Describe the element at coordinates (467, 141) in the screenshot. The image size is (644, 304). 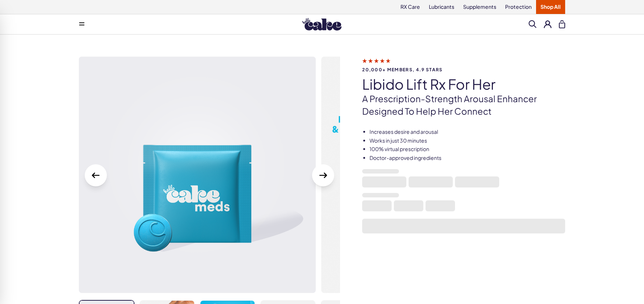
I see `li: Works in just 30 minutes` at that location.